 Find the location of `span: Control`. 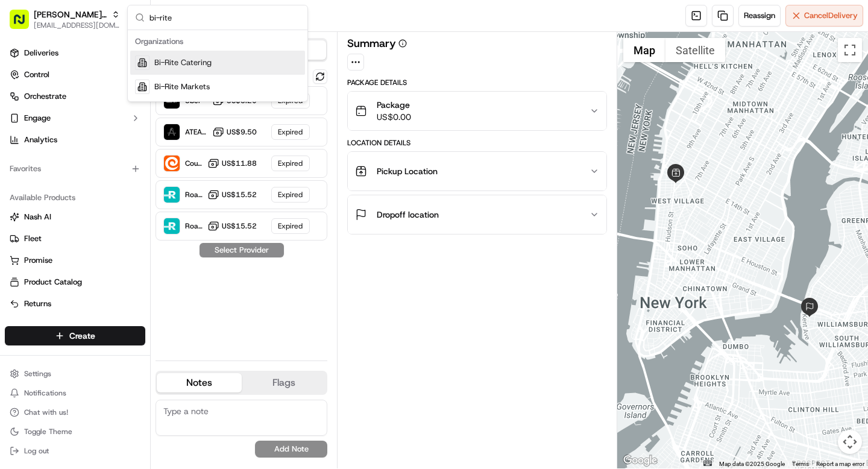

span: Control is located at coordinates (37, 75).